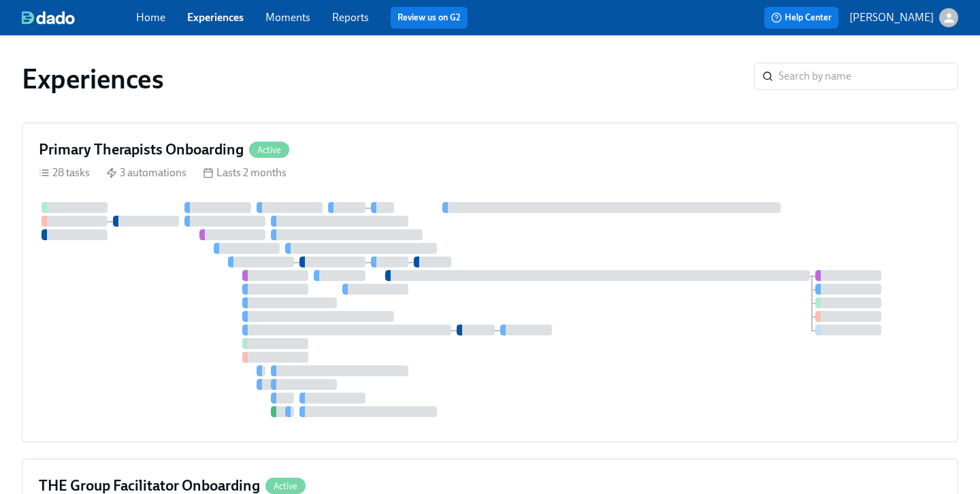 Image resolution: width=980 pixels, height=494 pixels. I want to click on h1: Experiences, so click(92, 79).